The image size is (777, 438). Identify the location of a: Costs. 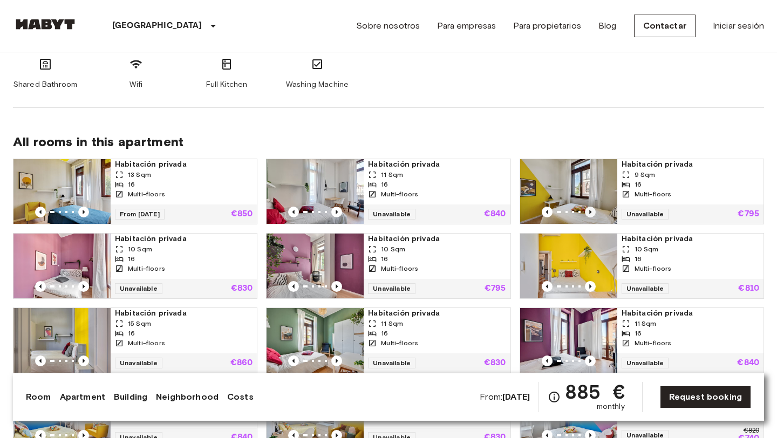
(240, 397).